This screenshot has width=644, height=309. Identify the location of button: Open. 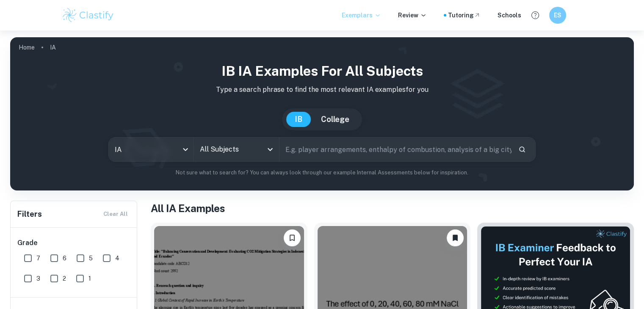
(270, 149).